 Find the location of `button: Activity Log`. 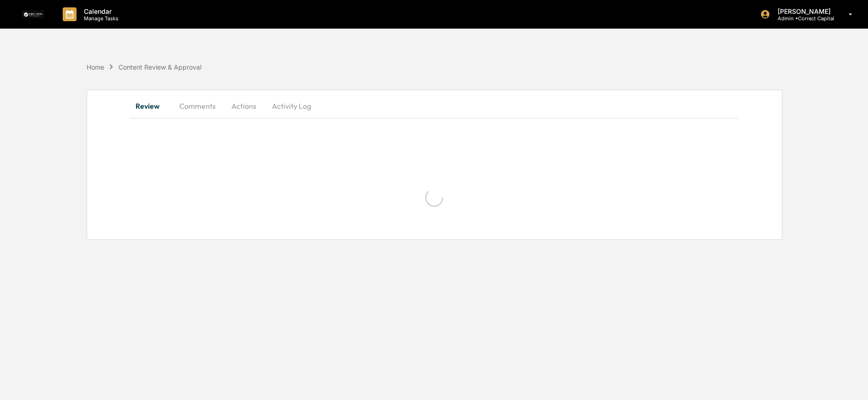

button: Activity Log is located at coordinates (291, 106).